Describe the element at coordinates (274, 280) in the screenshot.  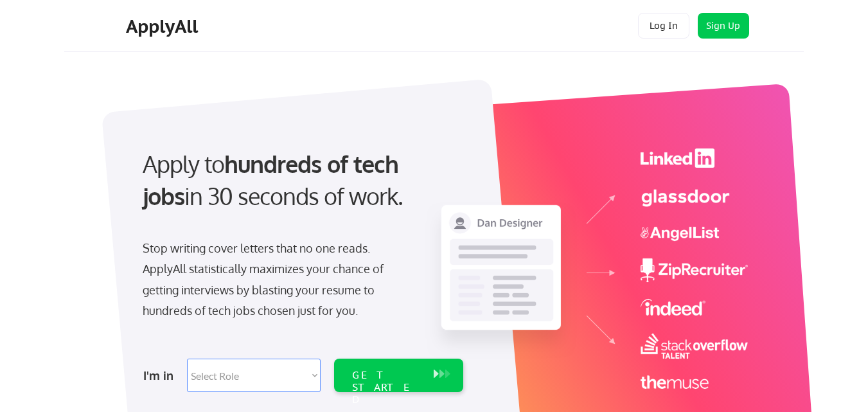
I see `div: Stop writing cover letters that no one reads. ApplyAll statistically maximizes your chance of get...` at that location.